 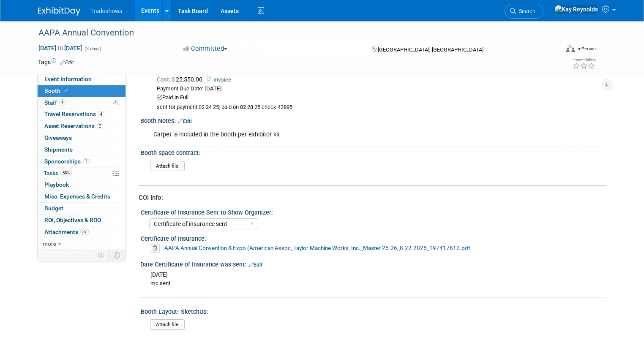 What do you see at coordinates (584, 60) in the screenshot?
I see `div: Event Rating` at bounding box center [584, 60].